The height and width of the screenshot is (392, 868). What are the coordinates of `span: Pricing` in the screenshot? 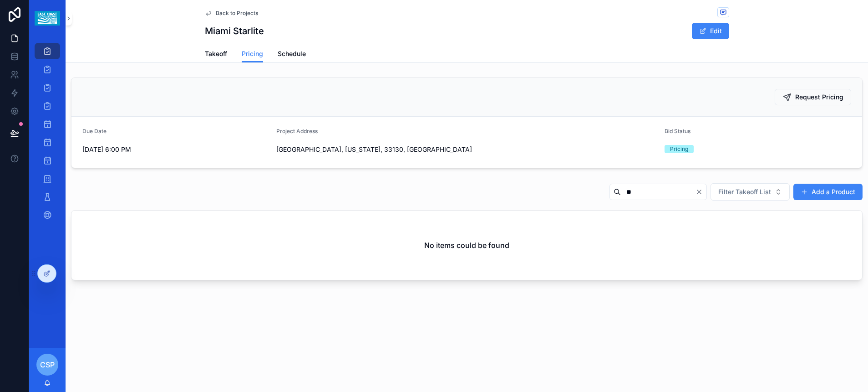 It's located at (252, 53).